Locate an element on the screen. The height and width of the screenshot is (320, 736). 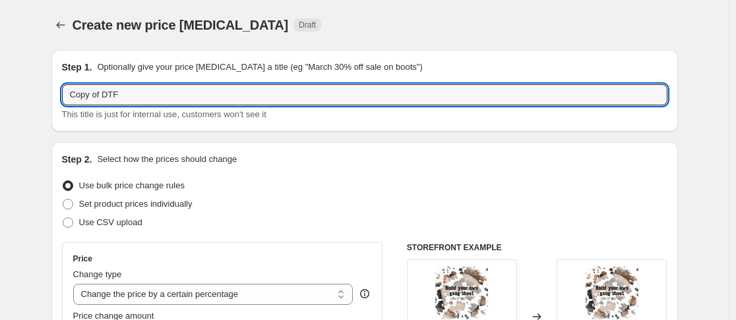
h2: Step 2. is located at coordinates (77, 160).